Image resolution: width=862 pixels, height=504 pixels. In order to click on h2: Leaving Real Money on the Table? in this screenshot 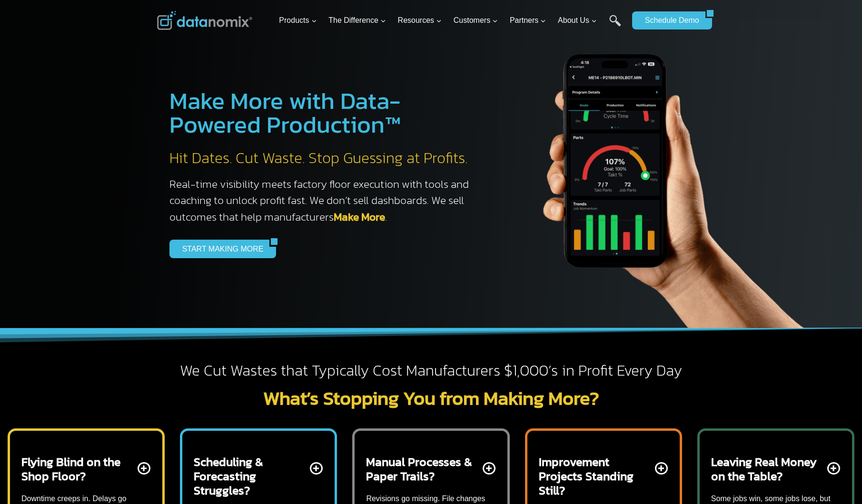, I will do `click(768, 469)`.